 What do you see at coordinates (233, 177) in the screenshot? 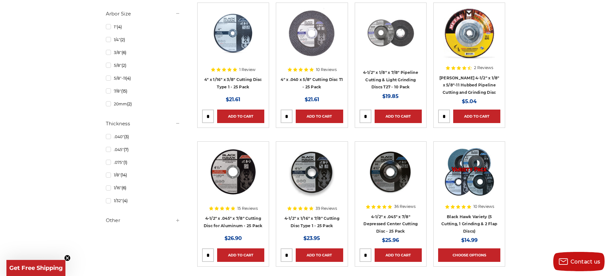
I see `a: 4.5" cutting disc for aluminum` at bounding box center [233, 177].